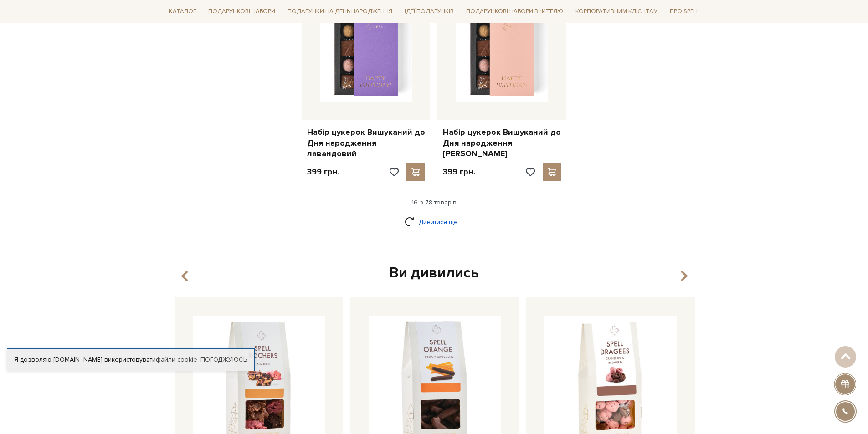  Describe the element at coordinates (183, 11) in the screenshot. I see `a: Каталог` at that location.